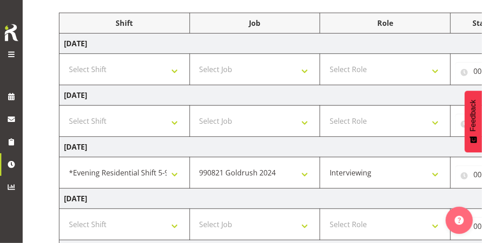  Describe the element at coordinates (255, 23) in the screenshot. I see `div: Job` at that location.